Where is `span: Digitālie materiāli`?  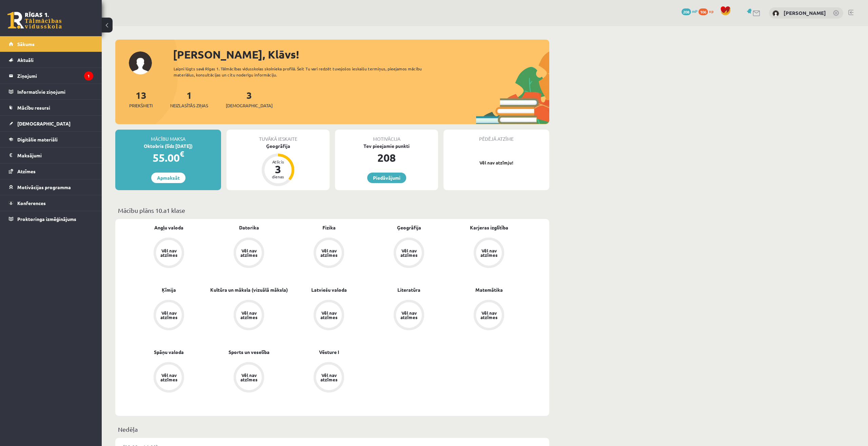
span: Digitālie materiāli is located at coordinates (37, 139).